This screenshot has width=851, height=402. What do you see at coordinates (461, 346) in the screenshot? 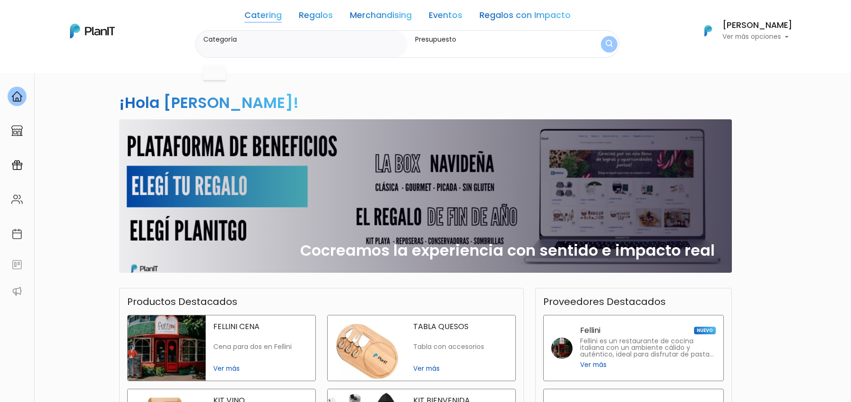
I see `p: Tabla con accesorios` at bounding box center [461, 346].